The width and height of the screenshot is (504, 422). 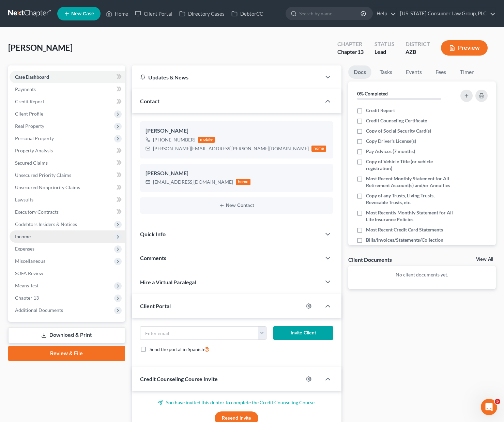 I want to click on div: AZB, so click(x=418, y=52).